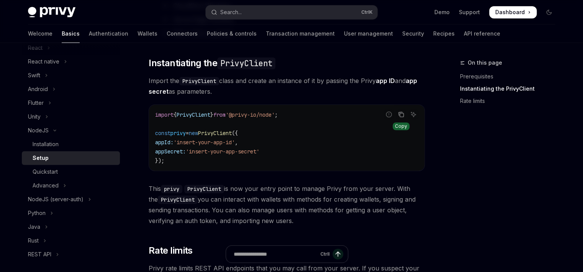  I want to click on button: Toggle REST API section, so click(71, 255).